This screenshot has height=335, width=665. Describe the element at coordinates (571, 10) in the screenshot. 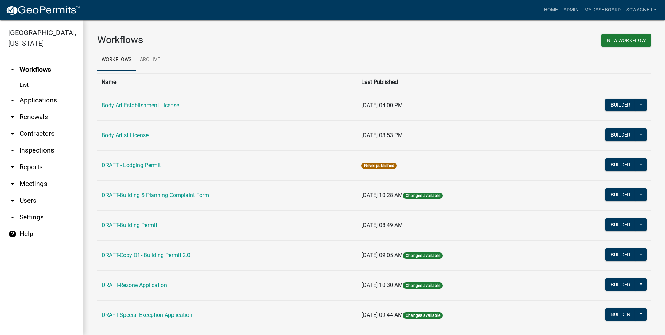

I see `a: Admin` at that location.